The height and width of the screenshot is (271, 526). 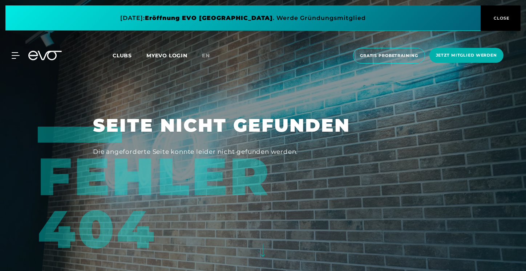 I want to click on div: Fehler 404, so click(x=240, y=191).